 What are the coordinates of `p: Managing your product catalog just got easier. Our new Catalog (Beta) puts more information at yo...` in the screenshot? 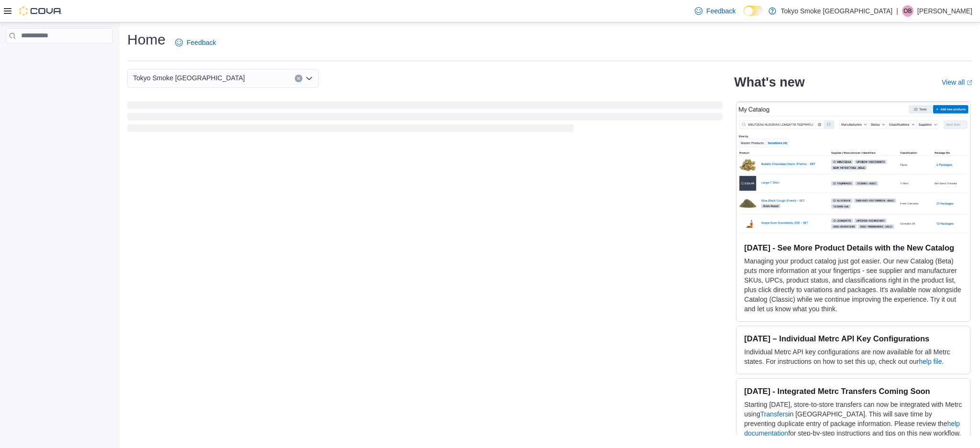 It's located at (853, 285).